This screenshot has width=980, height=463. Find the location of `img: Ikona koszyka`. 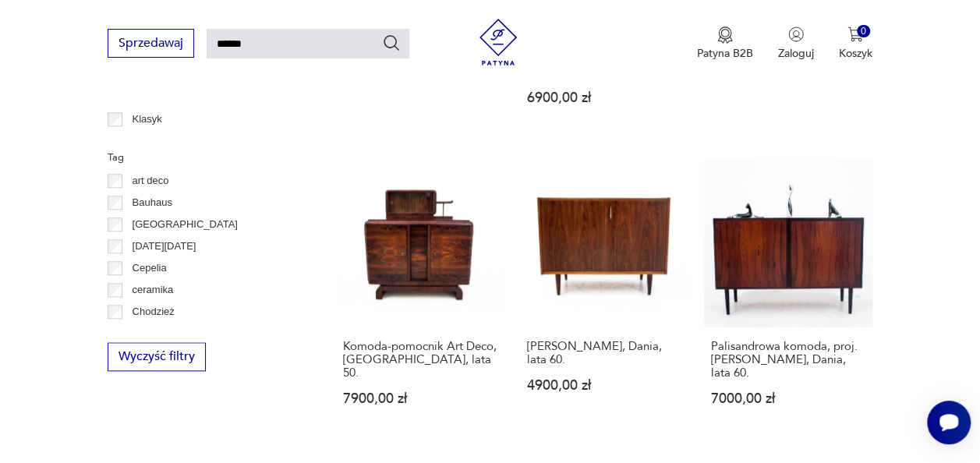

img: Ikona koszyka is located at coordinates (856, 34).